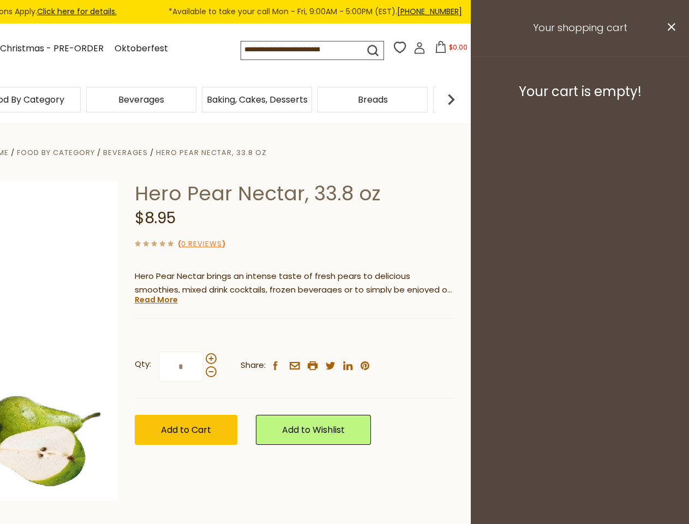  I want to click on span: Hero Pear Nectar, 33.8 oz, so click(211, 152).